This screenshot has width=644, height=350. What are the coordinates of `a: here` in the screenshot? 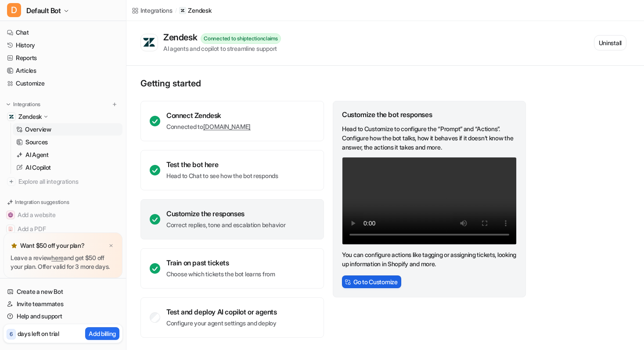 It's located at (58, 257).